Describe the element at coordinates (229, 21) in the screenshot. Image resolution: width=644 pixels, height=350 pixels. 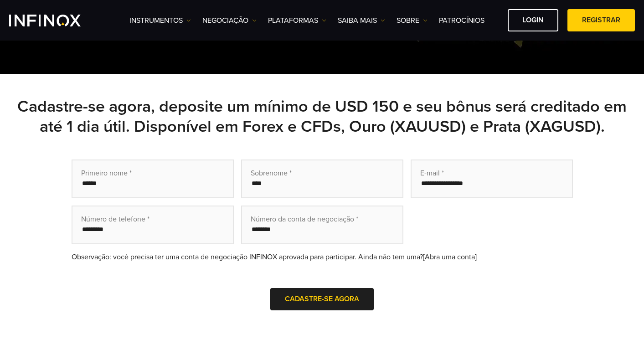
I see `a: NEGOCIAÇÃO` at that location.